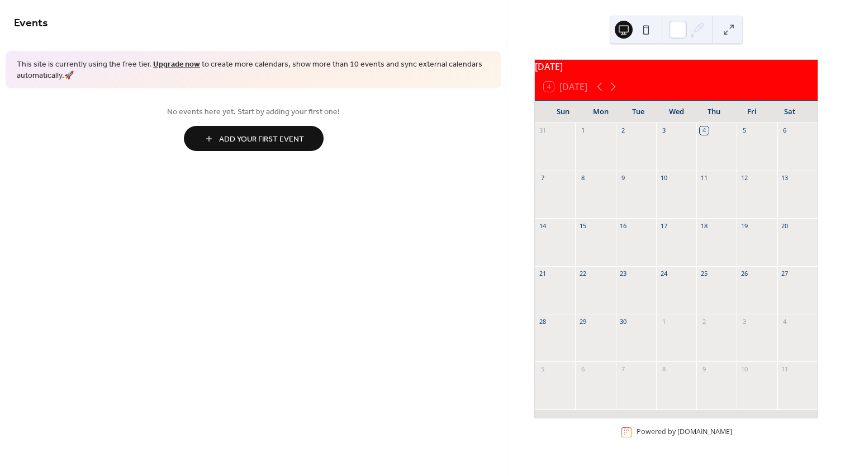  Describe the element at coordinates (785, 178) in the screenshot. I see `div: 13` at that location.